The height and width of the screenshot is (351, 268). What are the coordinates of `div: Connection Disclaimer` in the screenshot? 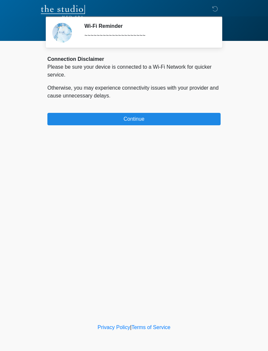 It's located at (134, 59).